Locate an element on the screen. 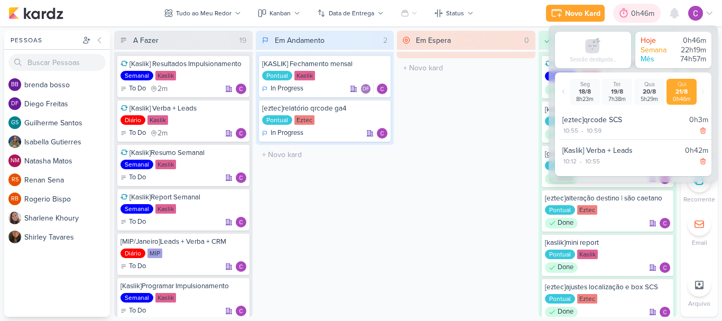  div: 10:55 is located at coordinates (571, 130).